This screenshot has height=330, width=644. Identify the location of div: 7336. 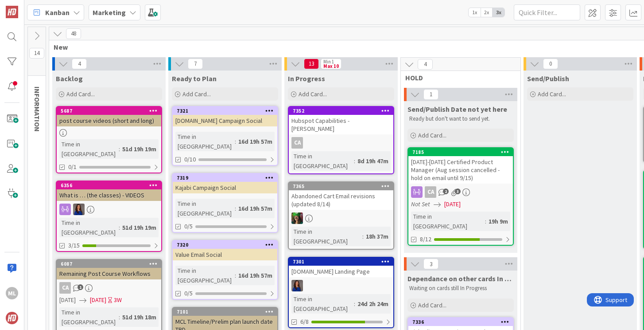
(463, 322).